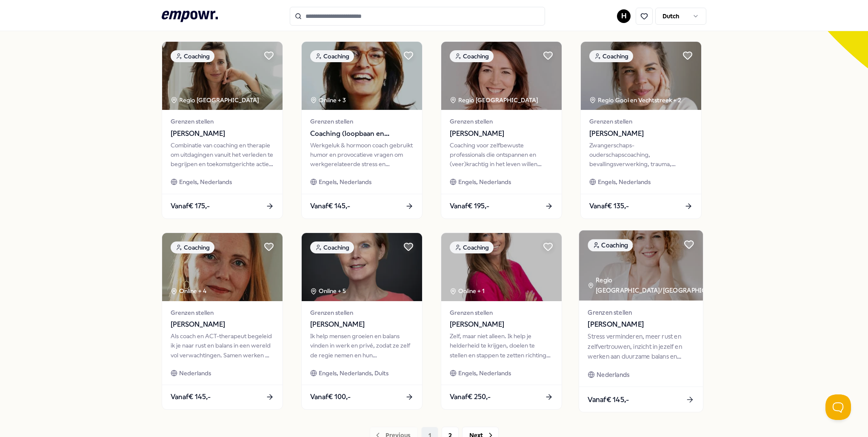  Describe the element at coordinates (467, 291) in the screenshot. I see `div: Online + 1` at that location.